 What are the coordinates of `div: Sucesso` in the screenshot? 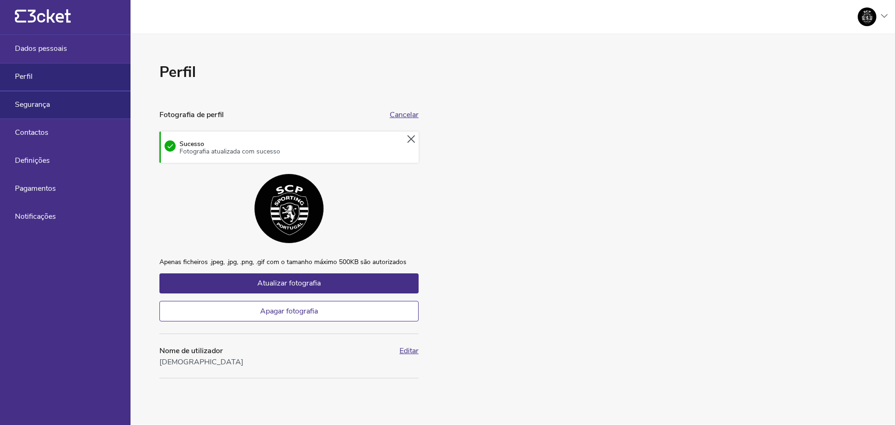 It's located at (228, 148).